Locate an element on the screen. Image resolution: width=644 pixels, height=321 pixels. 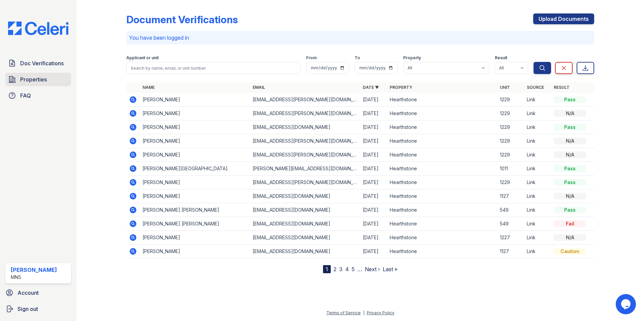
a: Result is located at coordinates (562, 87).